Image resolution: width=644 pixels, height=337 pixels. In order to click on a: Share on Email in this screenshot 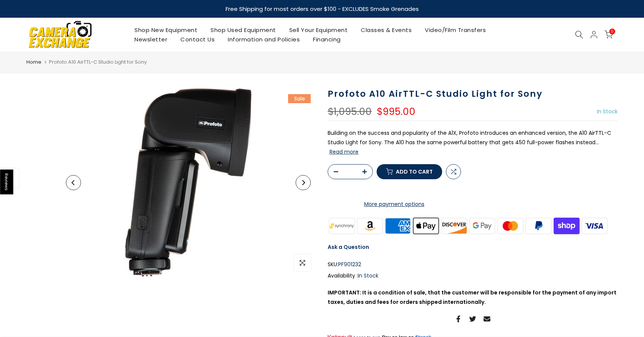, I will do `click(487, 318)`.